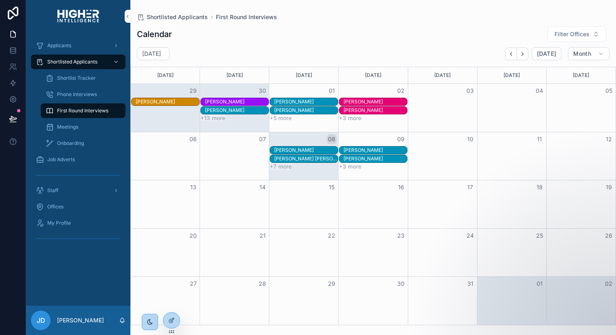  I want to click on div: Rhyannon Chappelow, so click(306, 110).